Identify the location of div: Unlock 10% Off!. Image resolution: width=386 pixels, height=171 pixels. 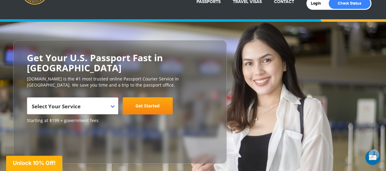
(34, 163).